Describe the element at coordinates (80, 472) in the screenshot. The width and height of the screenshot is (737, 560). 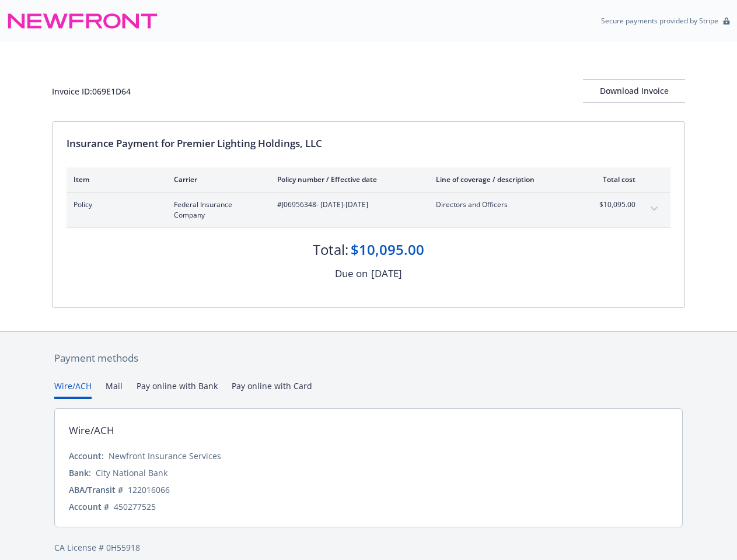
I see `div: Bank:` at that location.